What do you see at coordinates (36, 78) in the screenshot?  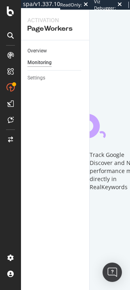 I see `div: Settings` at bounding box center [36, 78].